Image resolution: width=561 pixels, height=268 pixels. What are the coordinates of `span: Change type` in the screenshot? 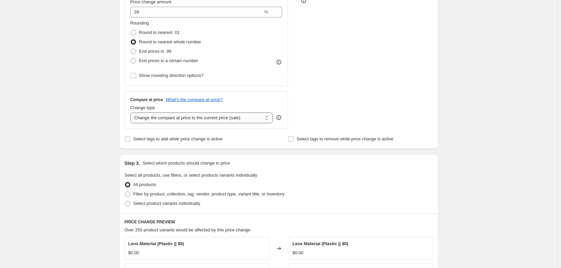 It's located at (143, 107).